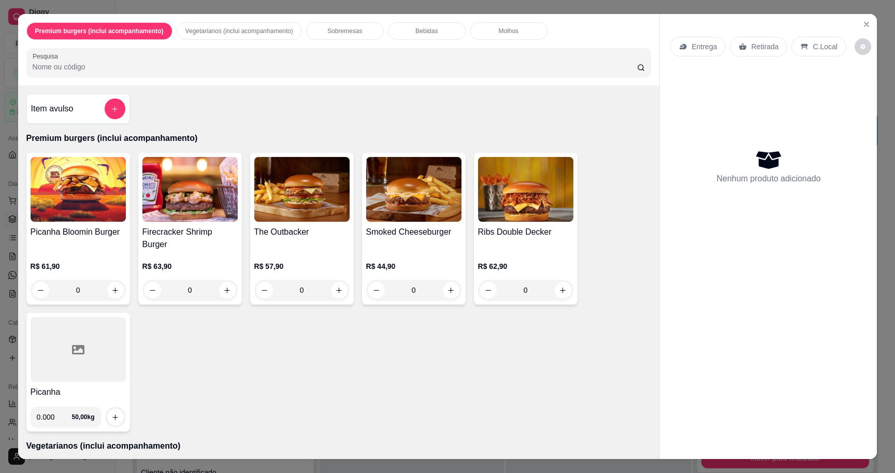 The height and width of the screenshot is (473, 895). What do you see at coordinates (190, 266) in the screenshot?
I see `p: R$ 63,90` at bounding box center [190, 266].